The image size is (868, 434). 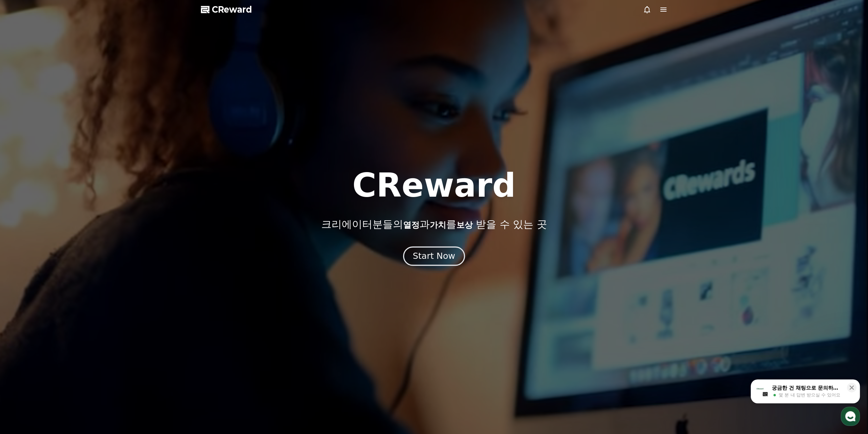 What do you see at coordinates (110, 225) in the screenshot?
I see `a: 설정` at bounding box center [110, 225].